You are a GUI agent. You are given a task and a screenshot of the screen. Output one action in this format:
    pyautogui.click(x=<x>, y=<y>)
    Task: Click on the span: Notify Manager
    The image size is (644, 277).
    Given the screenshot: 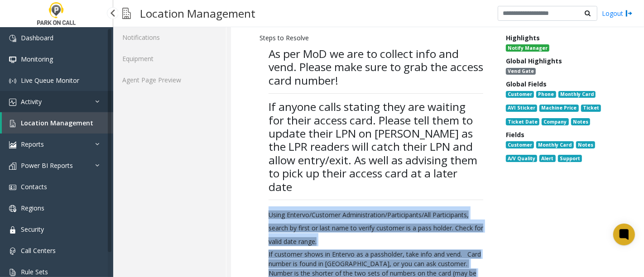 What is the action you would take?
    pyautogui.click(x=527, y=48)
    